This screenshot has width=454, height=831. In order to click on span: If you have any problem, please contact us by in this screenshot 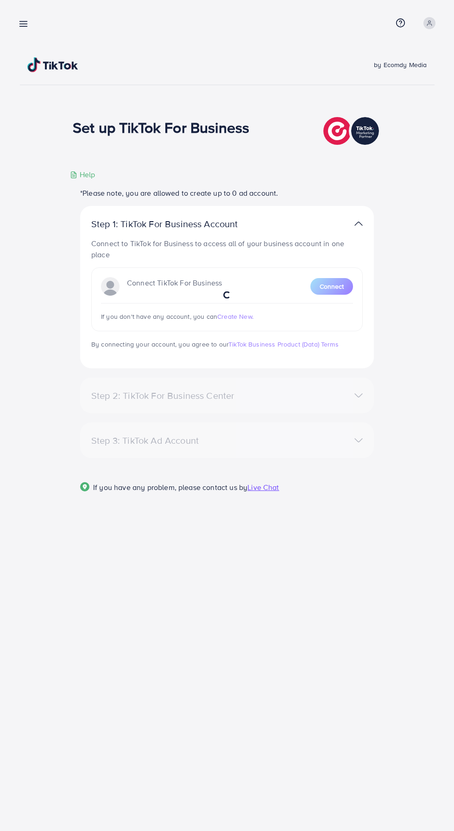, I will do `click(170, 487)`.